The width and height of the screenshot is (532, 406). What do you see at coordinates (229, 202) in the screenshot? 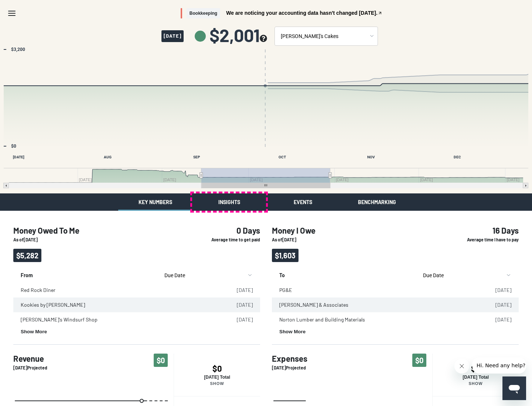
I see `button: Insights` at bounding box center [229, 202].